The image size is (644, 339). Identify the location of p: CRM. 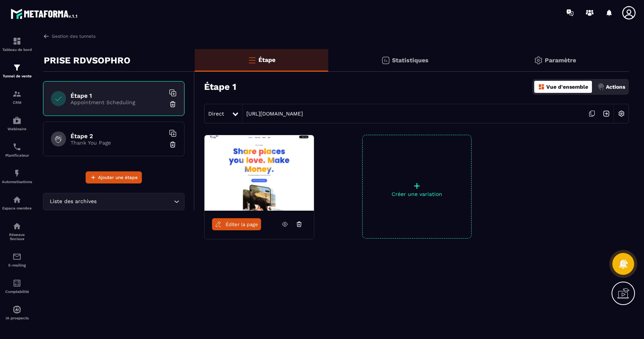
(17, 103).